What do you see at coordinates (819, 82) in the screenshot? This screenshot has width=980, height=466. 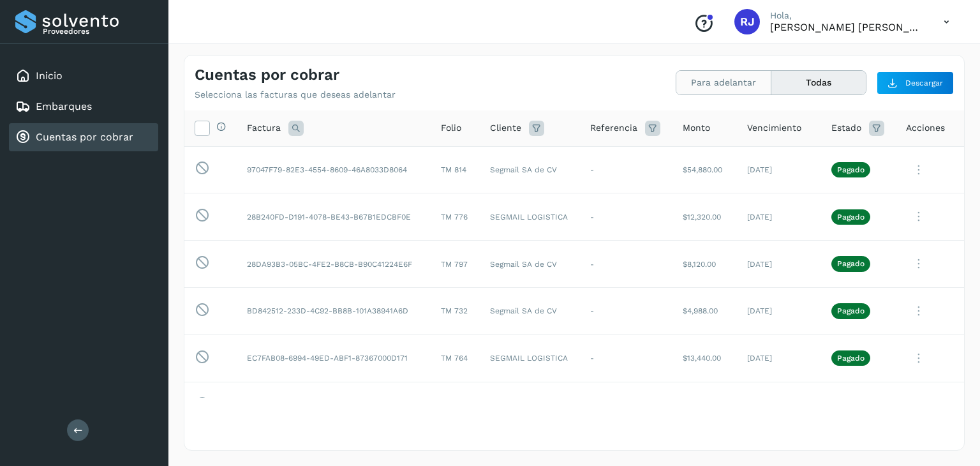 I see `button: Todas` at bounding box center [819, 82].